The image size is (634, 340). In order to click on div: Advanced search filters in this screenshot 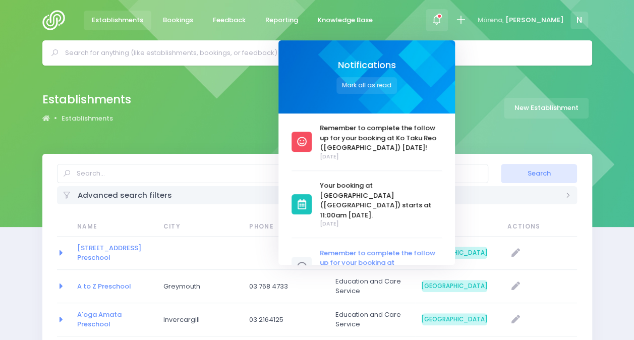, I will do `click(317, 195)`.